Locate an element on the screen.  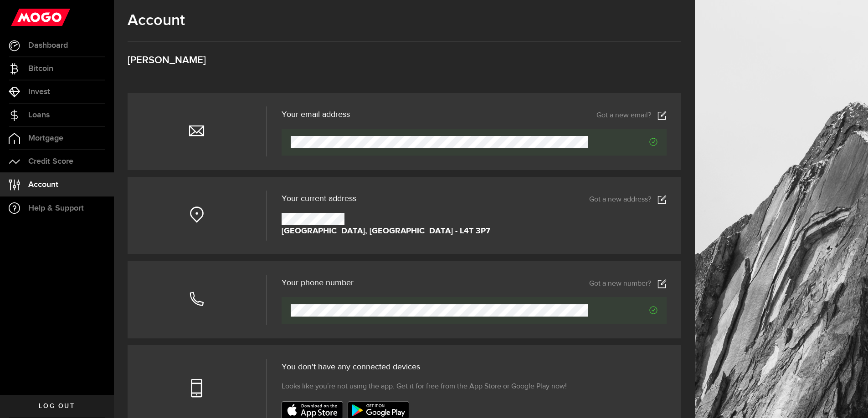
span: Loans is located at coordinates (39, 115).